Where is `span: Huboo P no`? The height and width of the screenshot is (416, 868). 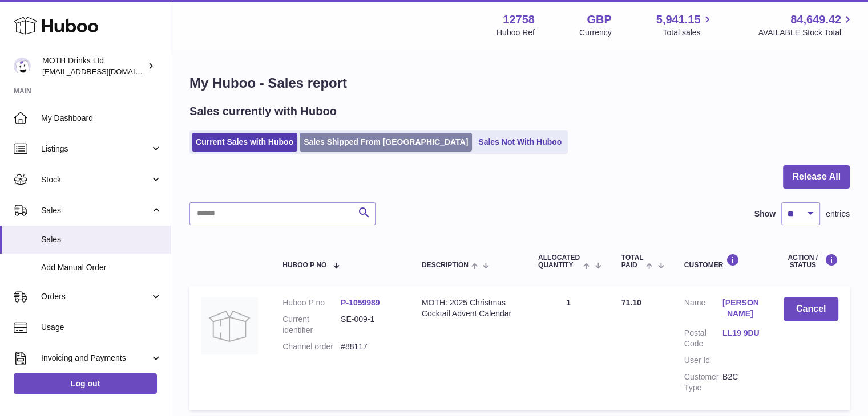 span: Huboo P no is located at coordinates (304, 265).